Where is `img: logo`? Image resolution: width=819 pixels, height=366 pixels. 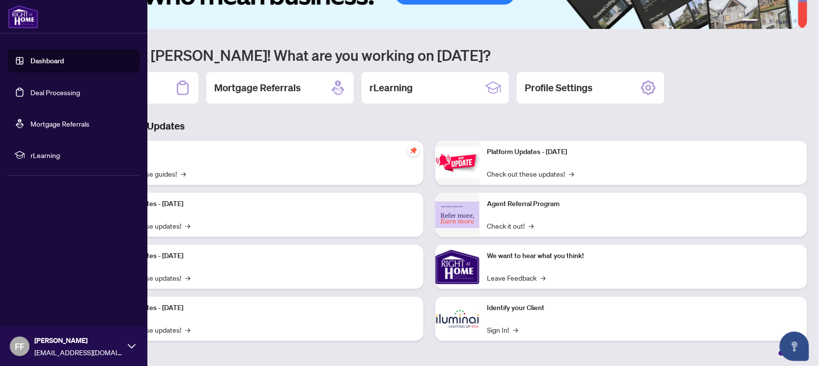 img: logo is located at coordinates (23, 17).